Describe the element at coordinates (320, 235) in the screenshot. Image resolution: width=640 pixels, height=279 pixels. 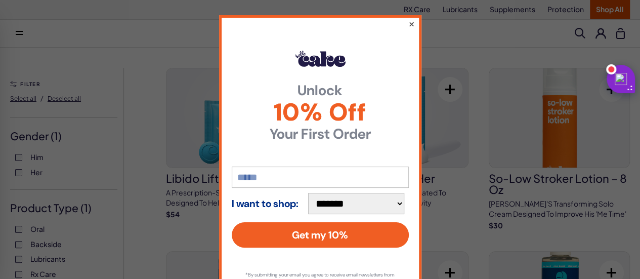
I see `button: Get my 10%` at that location.